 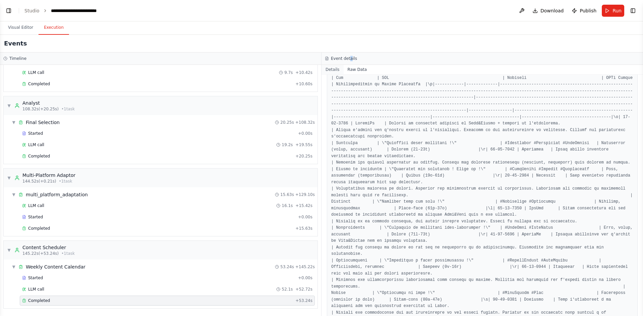 What do you see at coordinates (287, 290) in the screenshot?
I see `span: 52.1s` at bounding box center [287, 290].